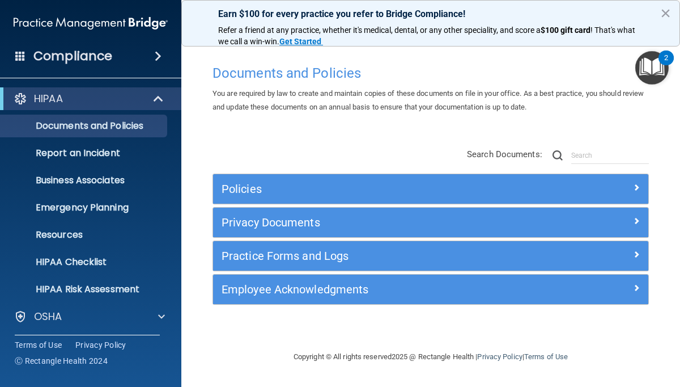 Image resolution: width=680 pixels, height=387 pixels. Describe the element at coordinates (84, 180) in the screenshot. I see `p: Business Associates` at that location.